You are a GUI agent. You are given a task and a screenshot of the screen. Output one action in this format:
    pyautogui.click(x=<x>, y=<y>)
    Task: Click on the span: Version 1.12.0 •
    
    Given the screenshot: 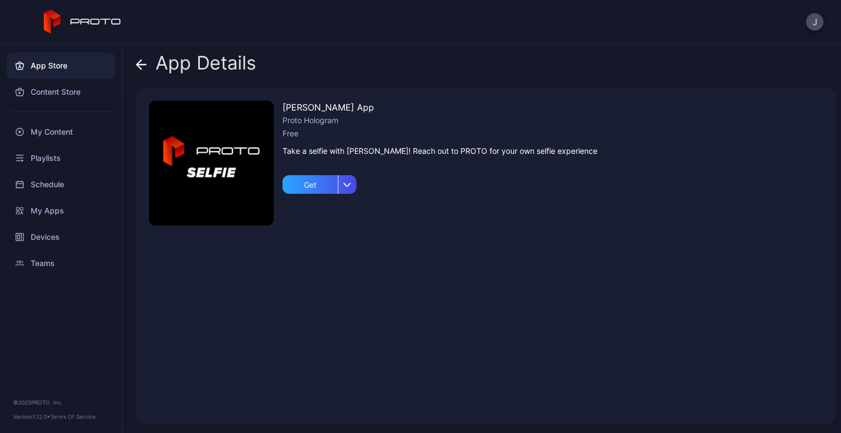 What is the action you would take?
    pyautogui.click(x=32, y=417)
    